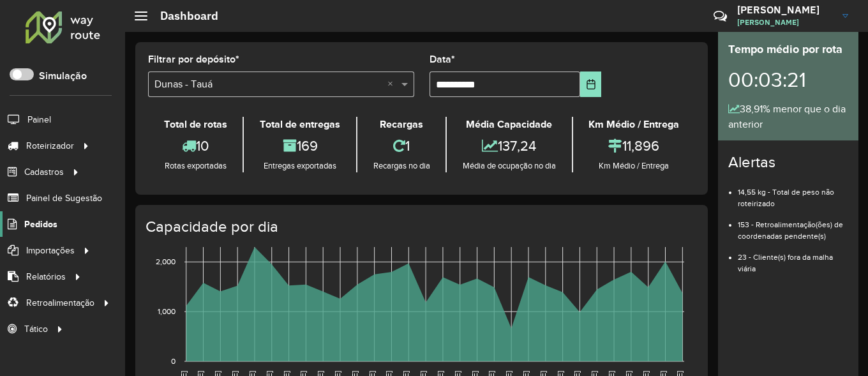  What do you see at coordinates (299, 166) in the screenshot?
I see `div: Entregas exportadas` at bounding box center [299, 166].